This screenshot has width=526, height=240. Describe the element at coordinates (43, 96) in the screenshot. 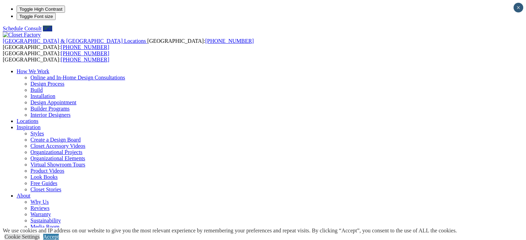

I see `a: Installation` at that location.